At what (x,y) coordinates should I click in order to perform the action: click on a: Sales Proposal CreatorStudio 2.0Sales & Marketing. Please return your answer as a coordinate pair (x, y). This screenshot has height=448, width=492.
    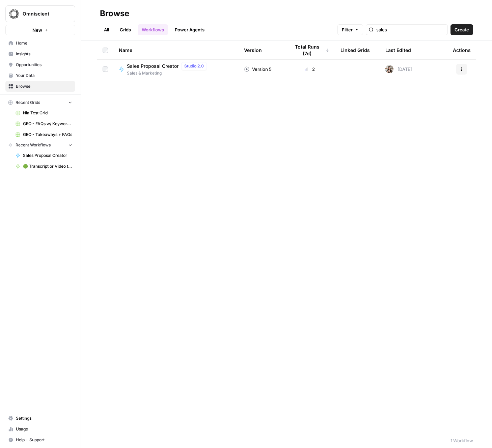
    Looking at the image, I should click on (176, 69).